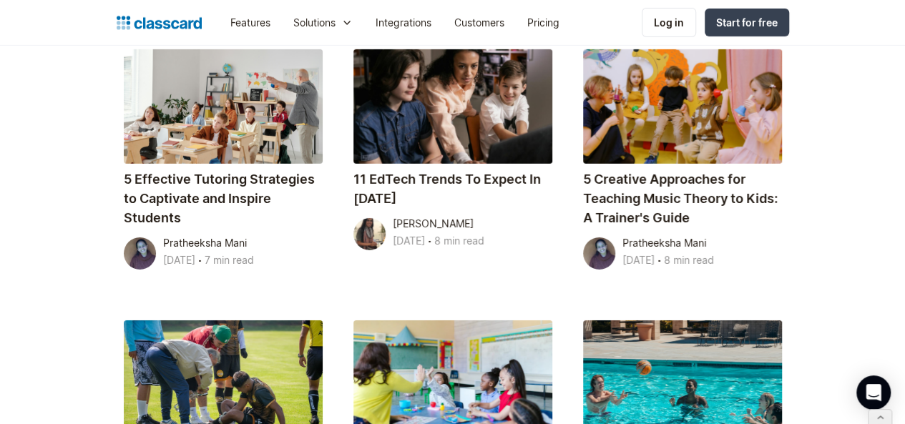 The image size is (905, 424). I want to click on a: Customers, so click(479, 22).